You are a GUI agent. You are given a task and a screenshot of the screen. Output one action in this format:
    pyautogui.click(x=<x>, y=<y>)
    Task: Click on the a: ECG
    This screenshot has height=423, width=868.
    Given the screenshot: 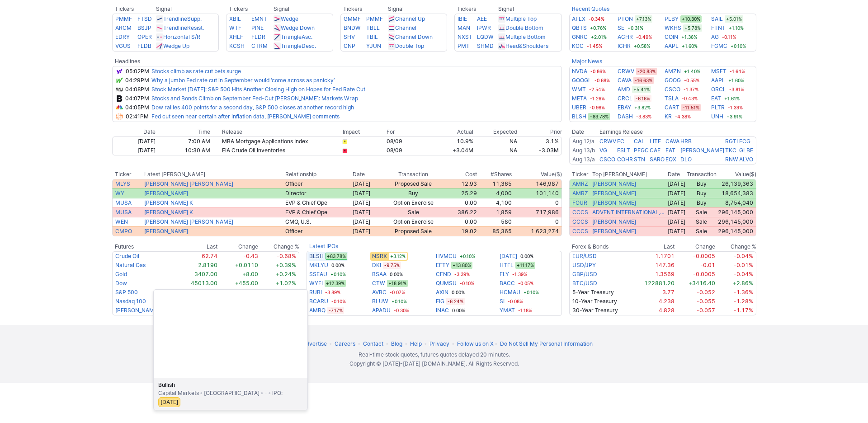 What is the action you would take?
    pyautogui.click(x=745, y=141)
    